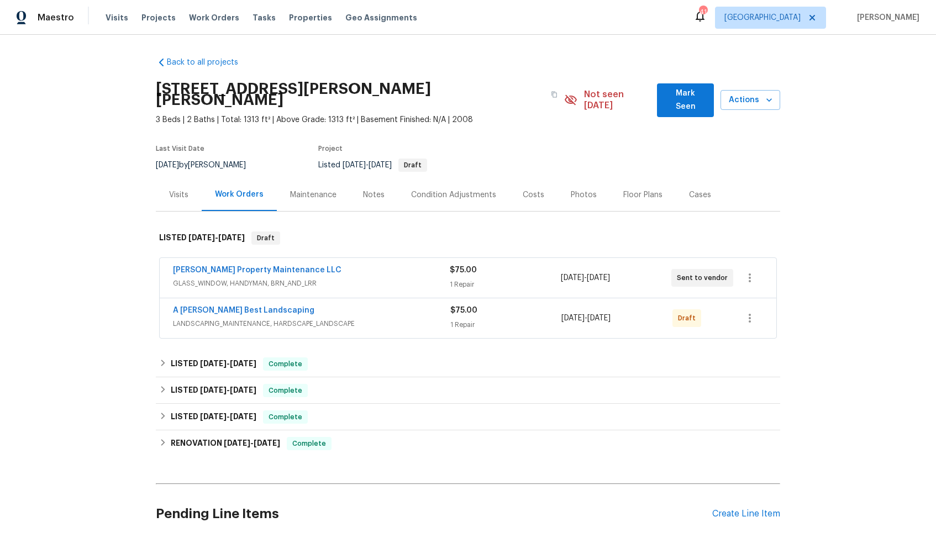  What do you see at coordinates (264, 18) in the screenshot?
I see `span: Tasks` at bounding box center [264, 18].